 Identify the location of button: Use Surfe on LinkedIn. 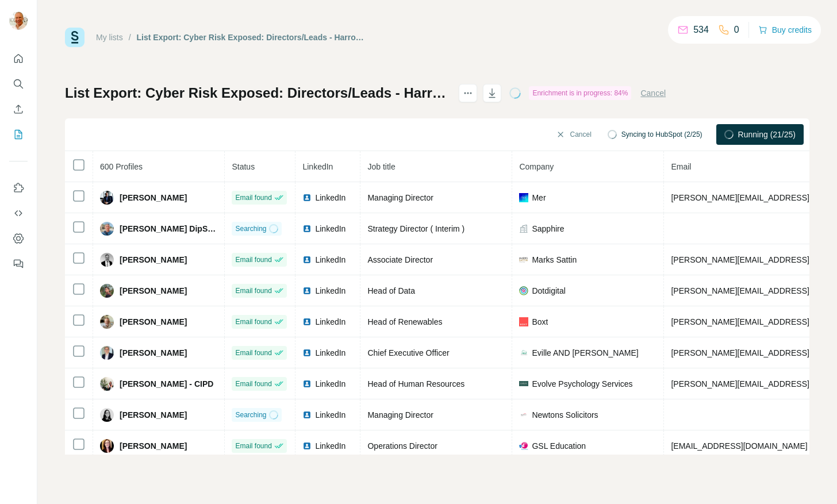
(19, 188).